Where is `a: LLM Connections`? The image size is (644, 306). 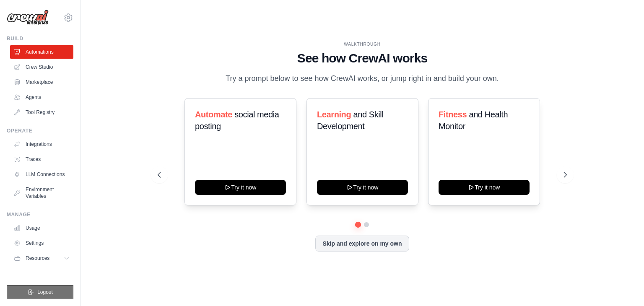
a: LLM Connections is located at coordinates (42, 175).